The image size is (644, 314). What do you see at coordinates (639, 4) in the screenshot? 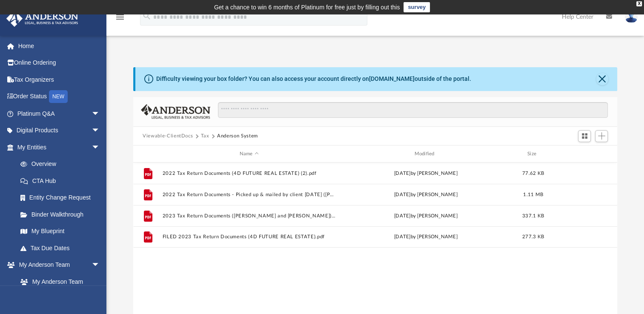
I see `div: close` at bounding box center [639, 4].